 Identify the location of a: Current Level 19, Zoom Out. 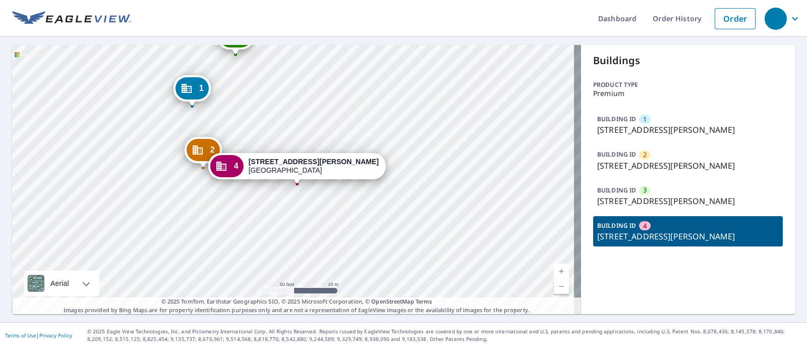
(562, 286).